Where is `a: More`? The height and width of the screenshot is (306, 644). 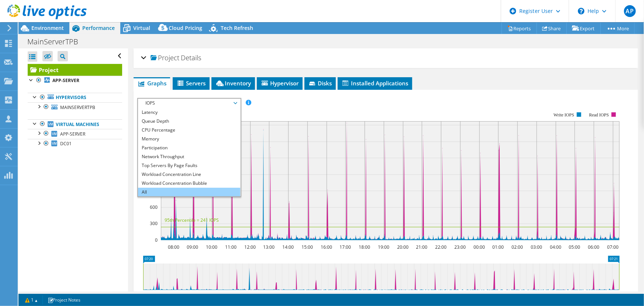 a: More is located at coordinates (617, 28).